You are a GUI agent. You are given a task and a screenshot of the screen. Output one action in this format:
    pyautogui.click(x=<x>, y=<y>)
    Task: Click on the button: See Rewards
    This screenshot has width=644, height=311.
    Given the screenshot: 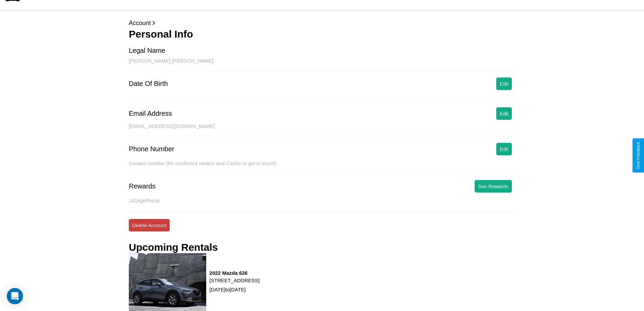 What is the action you would take?
    pyautogui.click(x=493, y=186)
    